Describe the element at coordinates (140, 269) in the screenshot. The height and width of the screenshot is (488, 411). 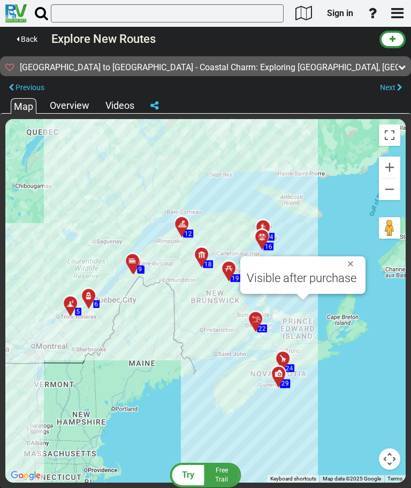
I see `span: 9` at that location.